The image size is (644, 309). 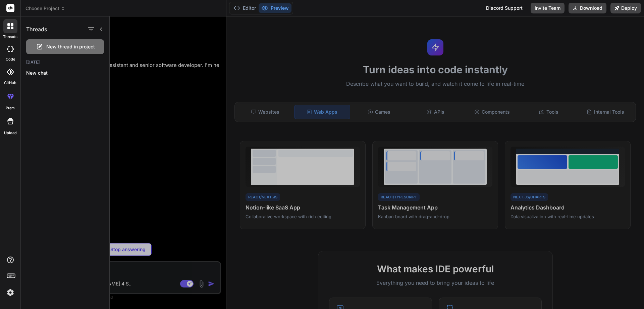 What do you see at coordinates (11, 59) in the screenshot?
I see `label: code` at bounding box center [11, 59].